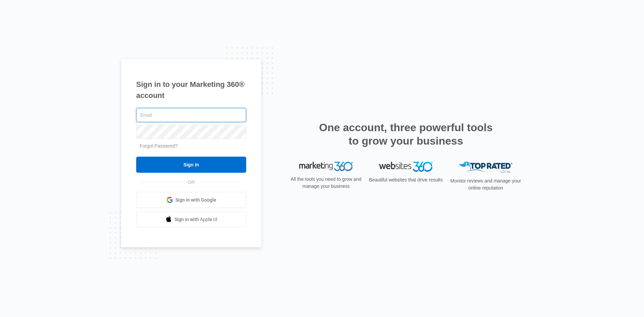 The image size is (644, 317). Describe the element at coordinates (196, 219) in the screenshot. I see `span: Sign in with Apple Id` at that location.